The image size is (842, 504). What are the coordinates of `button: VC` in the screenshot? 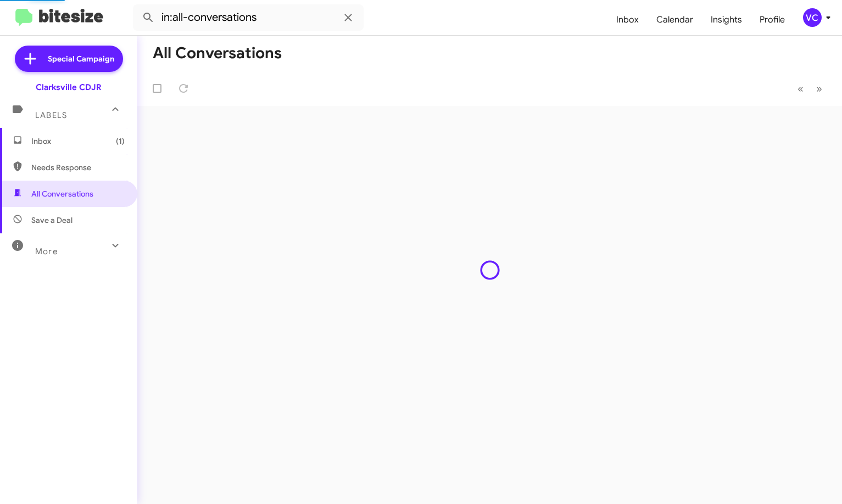 It's located at (812, 17).